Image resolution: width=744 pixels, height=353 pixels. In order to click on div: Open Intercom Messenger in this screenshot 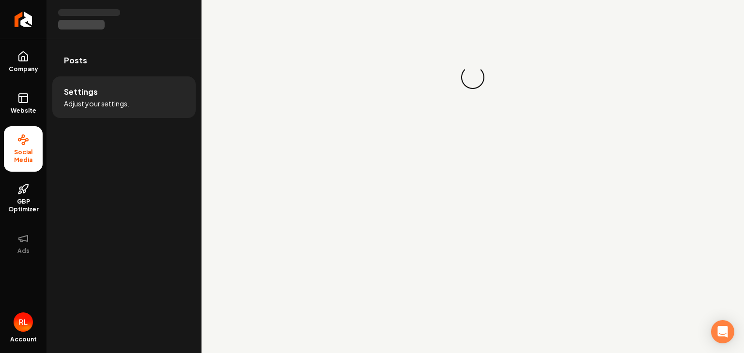, I will do `click(722, 332)`.